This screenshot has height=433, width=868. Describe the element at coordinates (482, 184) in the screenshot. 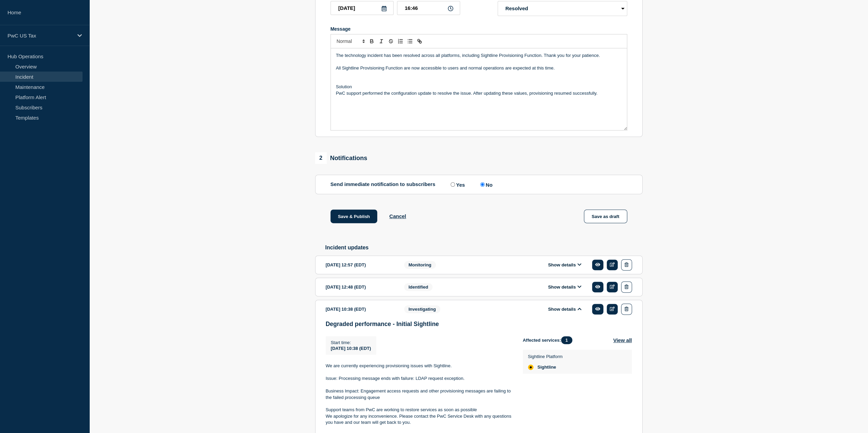

I see `input: No` at that location.